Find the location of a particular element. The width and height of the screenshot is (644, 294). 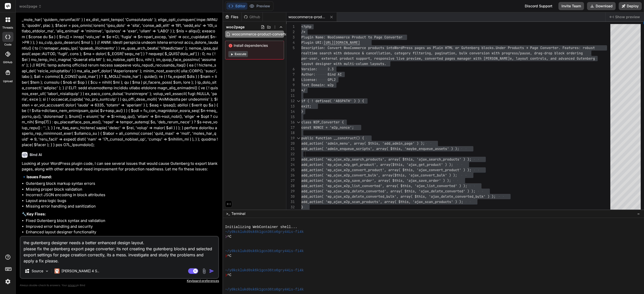

div: 23 is located at coordinates (290, 159).